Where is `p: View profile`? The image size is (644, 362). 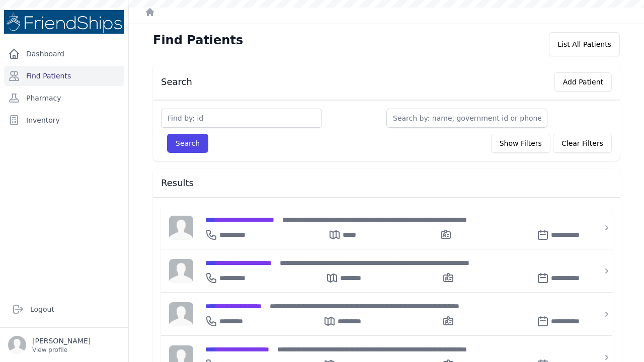 p: View profile is located at coordinates (61, 350).